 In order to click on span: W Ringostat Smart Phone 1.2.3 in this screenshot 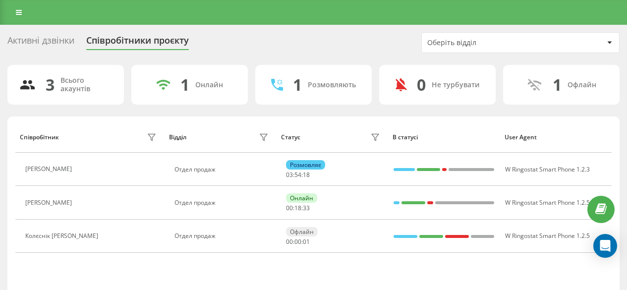, I will do `click(548, 169)`.